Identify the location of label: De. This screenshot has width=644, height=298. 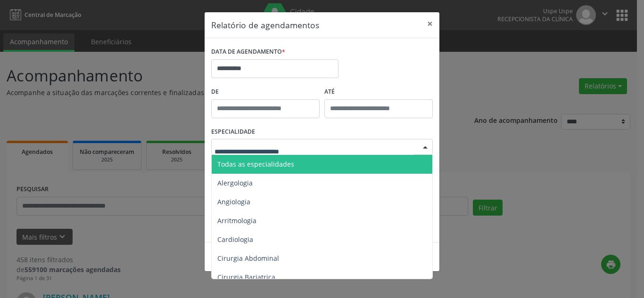
(265, 92).